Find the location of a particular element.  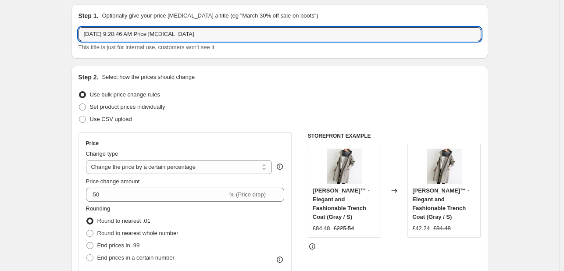

strike: £84.48 is located at coordinates (442, 229).